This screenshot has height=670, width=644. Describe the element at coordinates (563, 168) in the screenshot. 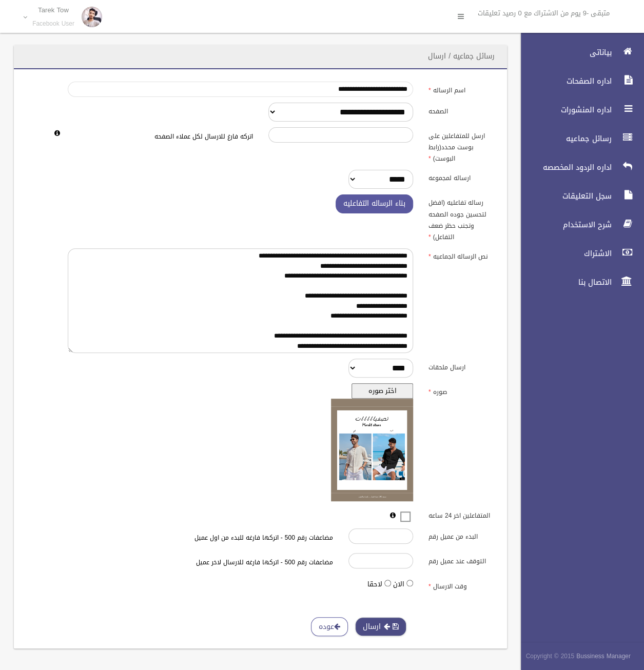

I see `span: اداره الردود المخصصه` at that location.